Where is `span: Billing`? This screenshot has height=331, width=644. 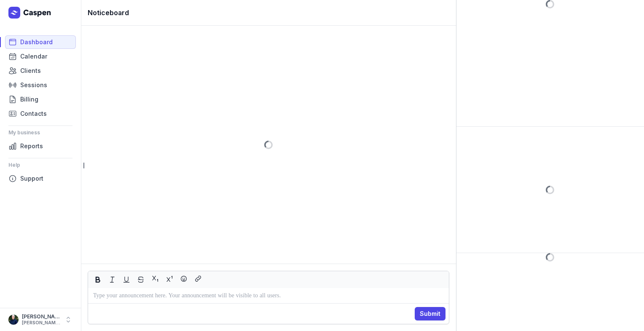
span: Billing is located at coordinates (29, 100).